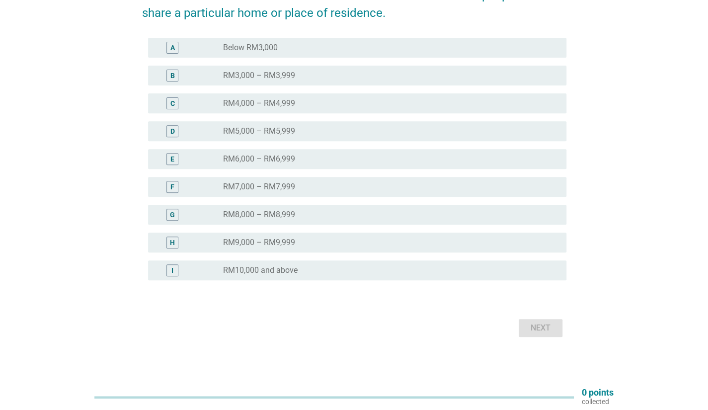 This screenshot has width=708, height=410. What do you see at coordinates (598, 402) in the screenshot?
I see `p: collected` at bounding box center [598, 402].